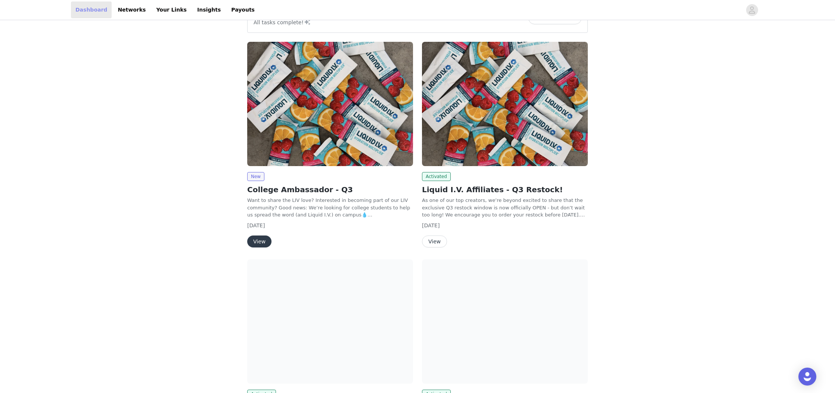 The image size is (835, 393). I want to click on h2: Liquid I.V. Affiliates - Q3 Restock!, so click(505, 190).